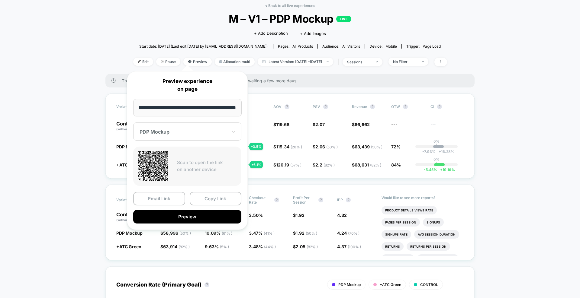  I want to click on span: 2.05, so click(307, 247).